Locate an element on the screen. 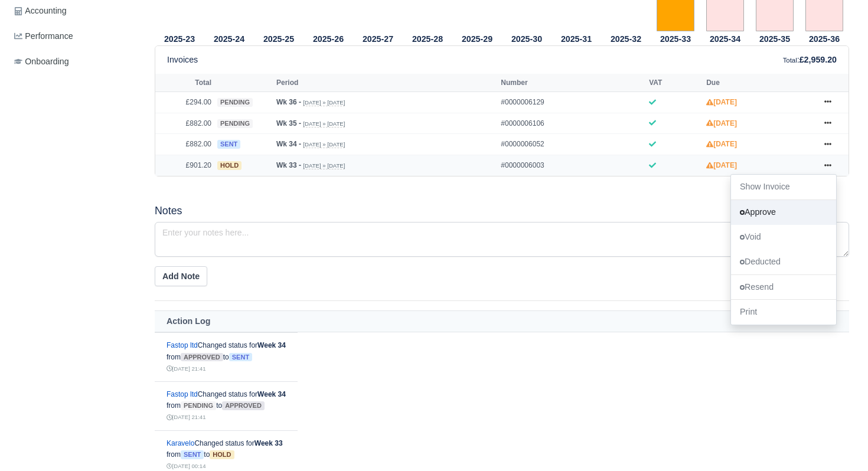  th: 2025-32 is located at coordinates (625, 39).